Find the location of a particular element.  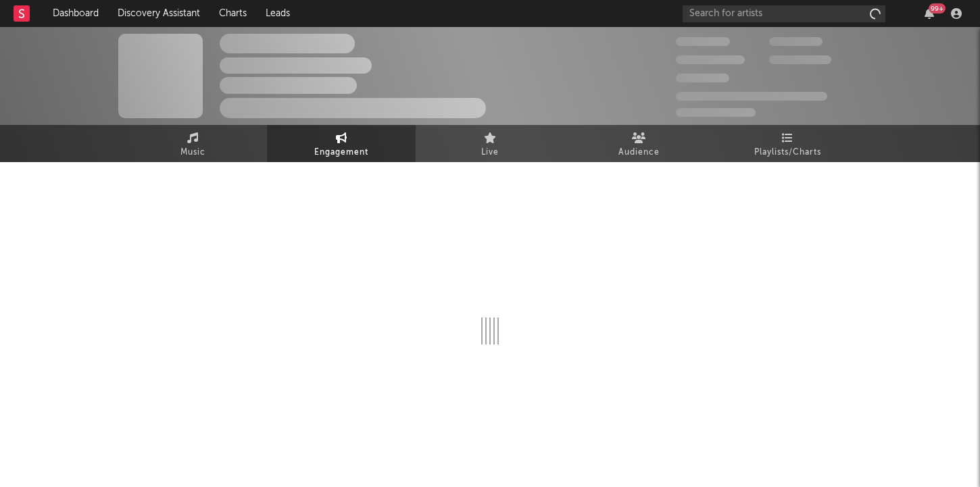

div: 99 + is located at coordinates (937, 8).